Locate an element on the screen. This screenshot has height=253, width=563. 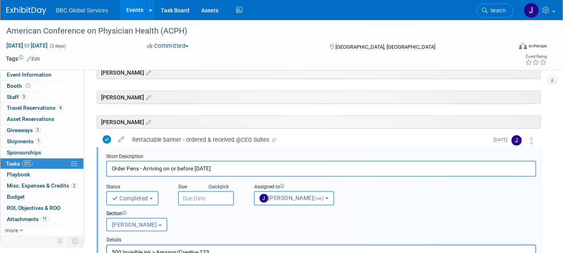
a: Quickpick is located at coordinates (218, 187).